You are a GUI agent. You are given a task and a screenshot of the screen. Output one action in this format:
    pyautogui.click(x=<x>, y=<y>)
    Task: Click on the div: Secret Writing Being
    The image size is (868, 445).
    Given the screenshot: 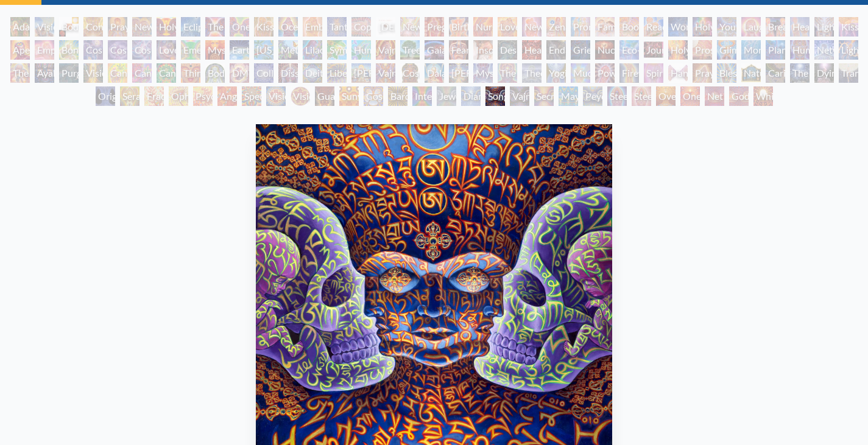 What is the action you would take?
    pyautogui.click(x=544, y=96)
    